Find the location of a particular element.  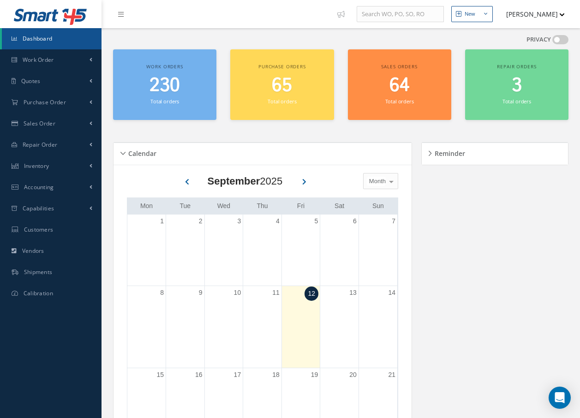

span: Customers is located at coordinates (39, 229).